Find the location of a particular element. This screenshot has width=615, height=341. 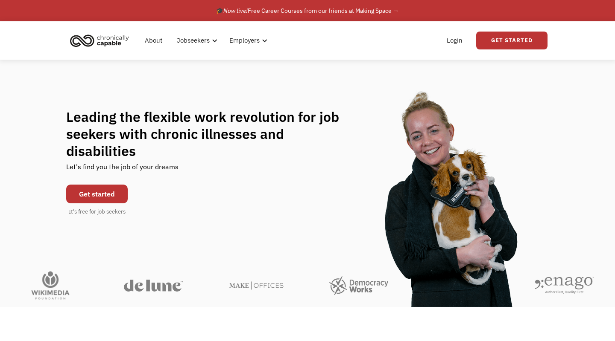

a: Get Started is located at coordinates (511, 41).